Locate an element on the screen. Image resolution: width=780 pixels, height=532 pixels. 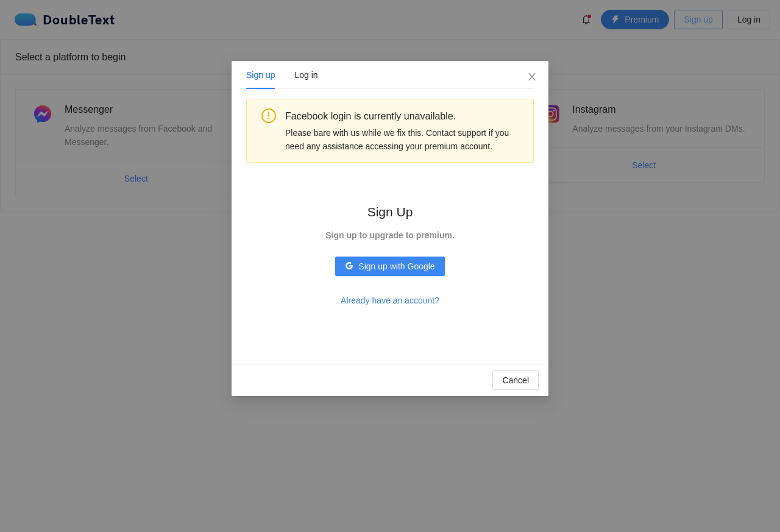
div: Log in is located at coordinates (306, 75).